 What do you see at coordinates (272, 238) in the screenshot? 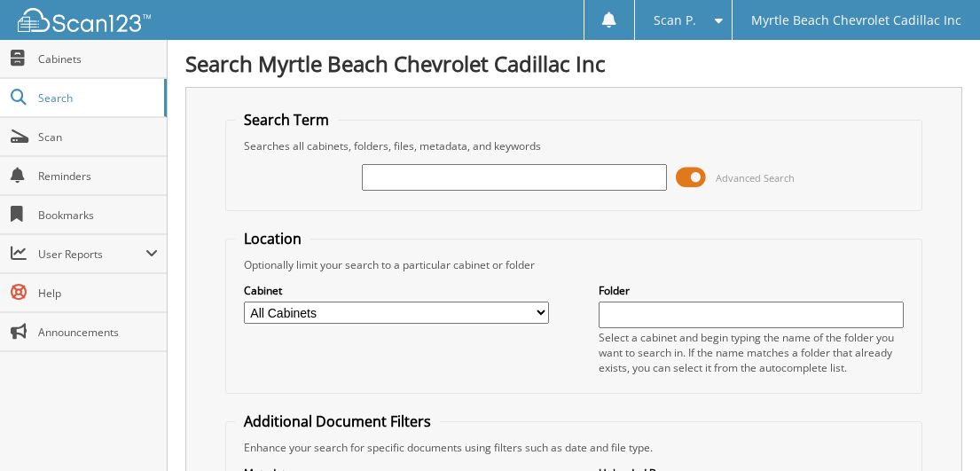
I see `legend: Location` at bounding box center [272, 238].